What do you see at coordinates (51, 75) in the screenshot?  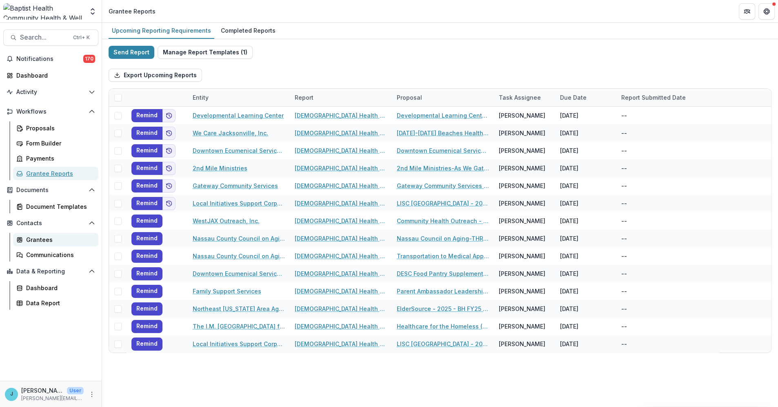 I see `a: Dashboard` at bounding box center [51, 75].